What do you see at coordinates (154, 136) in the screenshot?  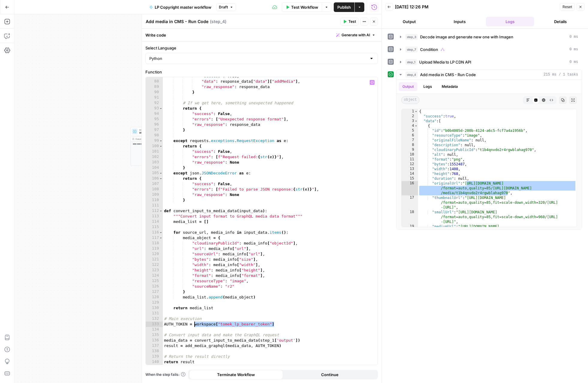 I see `div: 98` at bounding box center [154, 136].